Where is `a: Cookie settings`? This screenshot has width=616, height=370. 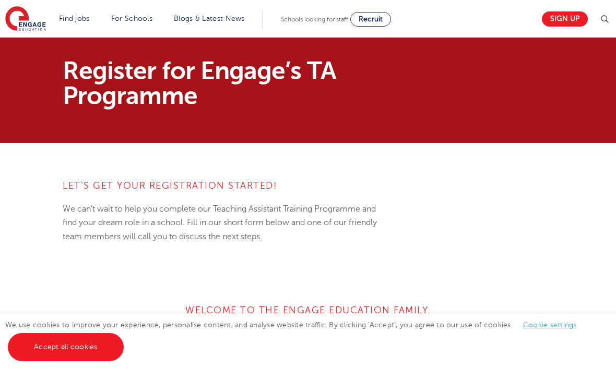
a: Cookie settings is located at coordinates (549, 325).